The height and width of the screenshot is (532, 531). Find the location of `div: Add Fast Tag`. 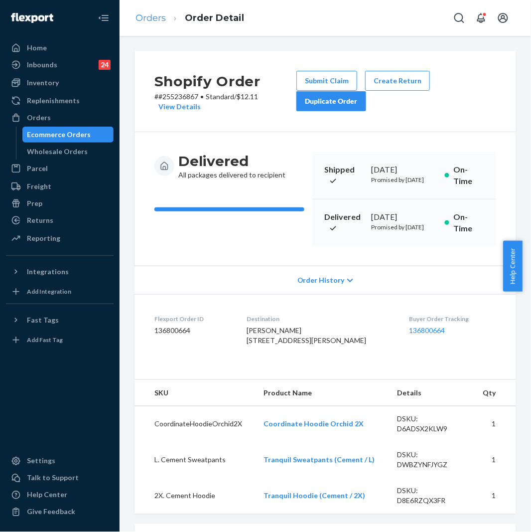

div: Add Fast Tag is located at coordinates (45, 339).